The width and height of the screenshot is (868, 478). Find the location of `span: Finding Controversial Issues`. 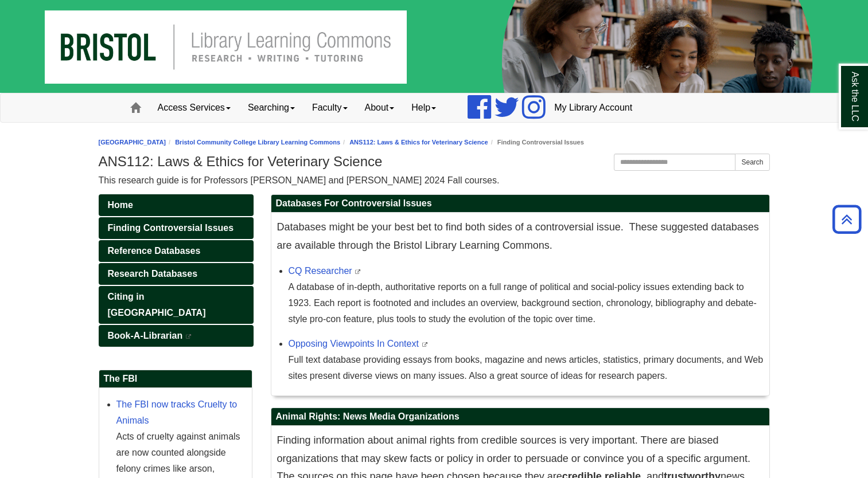

span: Finding Controversial Issues is located at coordinates (171, 228).